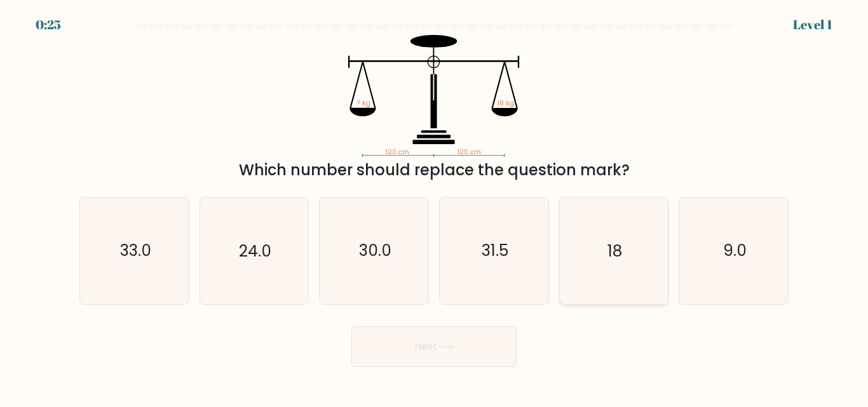  I want to click on text: 24.0, so click(255, 251).